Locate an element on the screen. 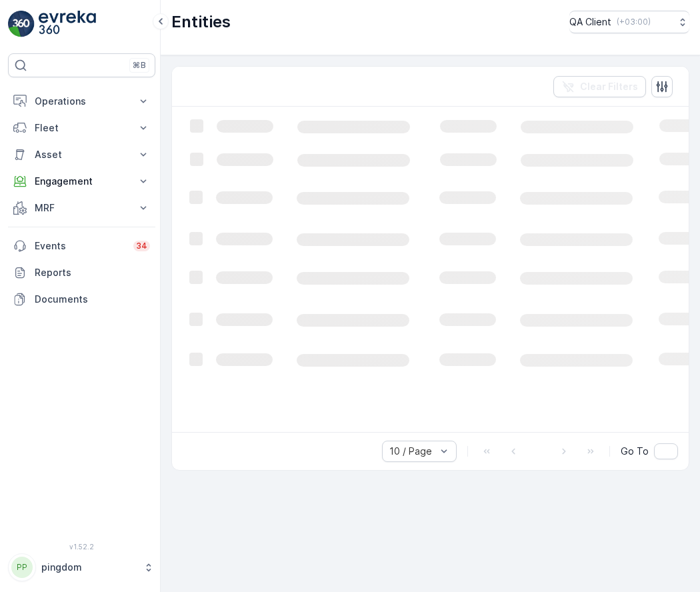 Image resolution: width=700 pixels, height=592 pixels. p: Documents is located at coordinates (92, 300).